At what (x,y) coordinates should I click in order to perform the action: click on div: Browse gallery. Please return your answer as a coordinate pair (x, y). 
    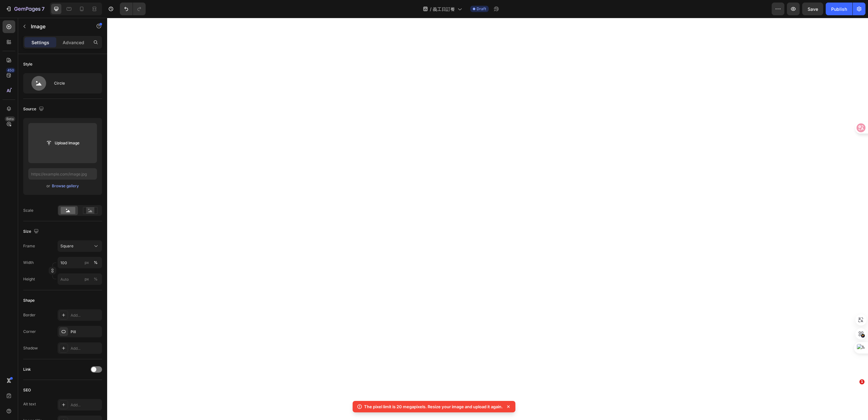
    Looking at the image, I should click on (65, 186).